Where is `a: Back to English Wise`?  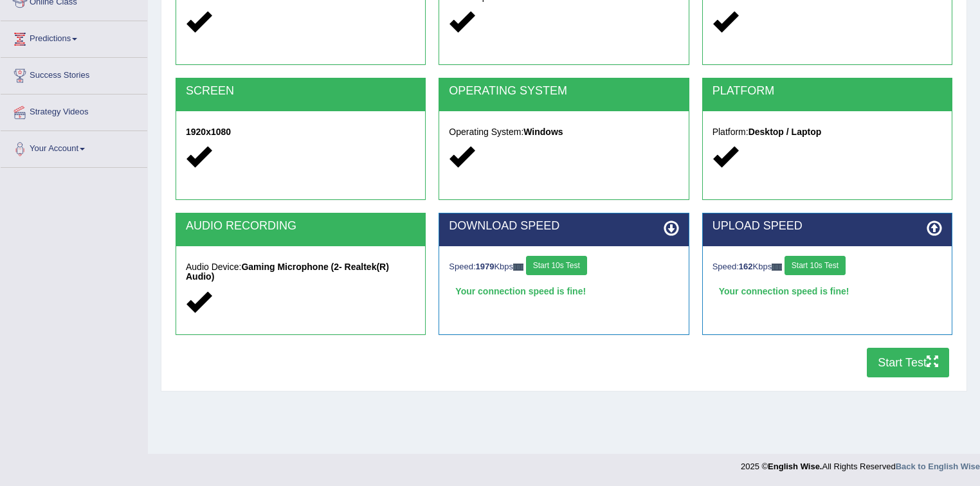 a: Back to English Wise is located at coordinates (938, 466).